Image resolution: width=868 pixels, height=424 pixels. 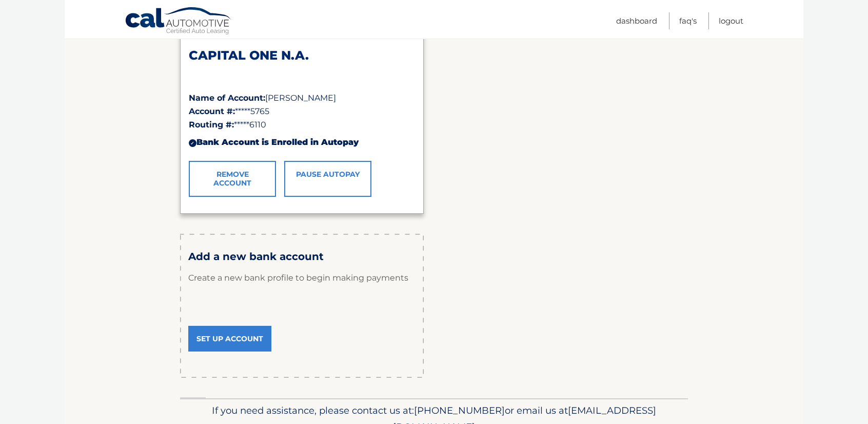 I want to click on a: Remove Account, so click(x=233, y=178).